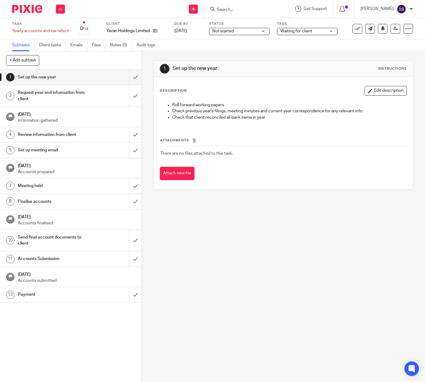 The width and height of the screenshot is (425, 382). Describe the element at coordinates (10, 186) in the screenshot. I see `div: 7` at that location.